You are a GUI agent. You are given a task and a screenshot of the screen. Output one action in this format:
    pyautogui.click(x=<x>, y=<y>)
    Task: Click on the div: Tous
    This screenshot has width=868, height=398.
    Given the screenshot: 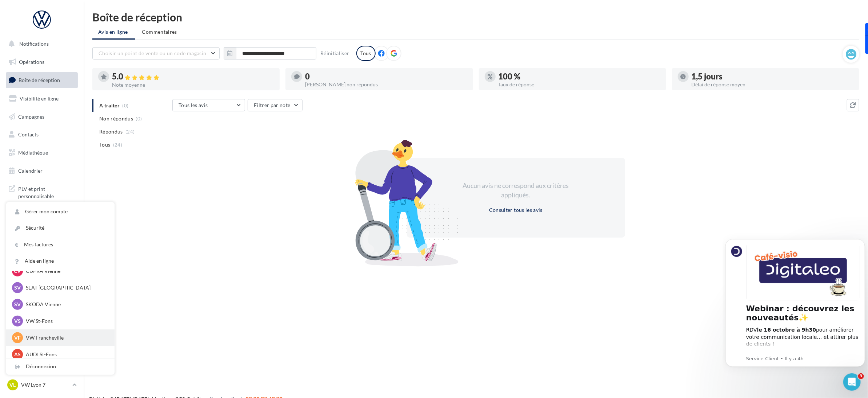 What is the action you would take?
    pyautogui.click(x=366, y=54)
    